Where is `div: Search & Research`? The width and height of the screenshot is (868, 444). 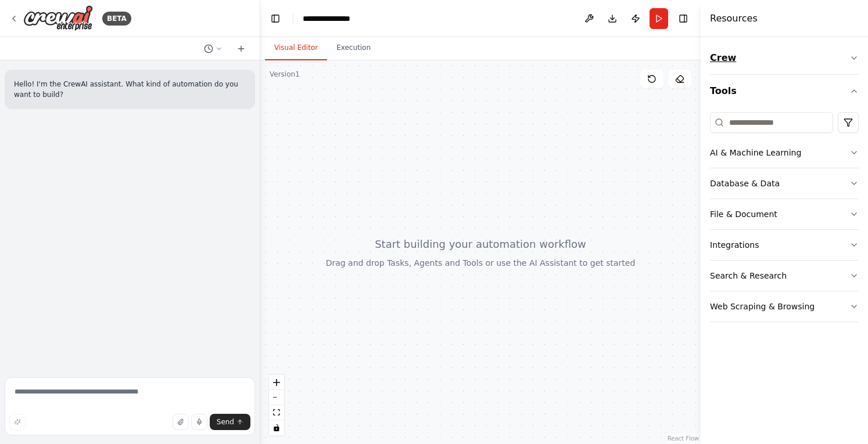 div: Search & Research is located at coordinates (748, 276).